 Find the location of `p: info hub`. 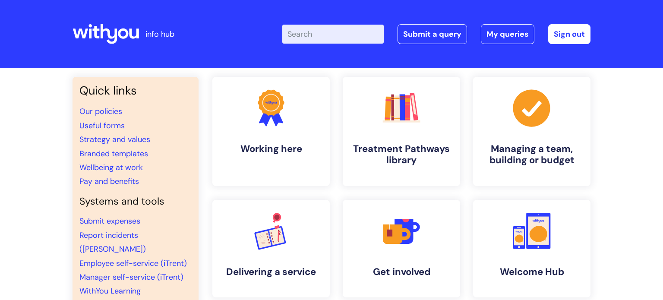

p: info hub is located at coordinates (160, 34).